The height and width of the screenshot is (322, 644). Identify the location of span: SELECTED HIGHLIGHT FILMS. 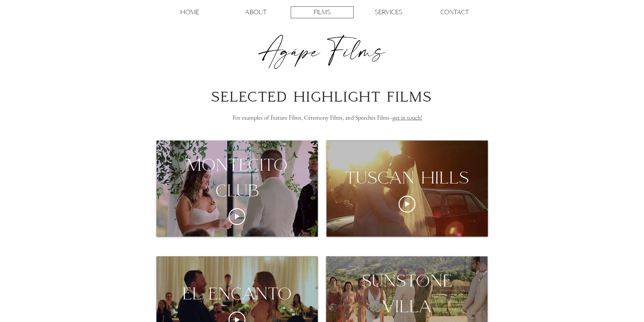
(322, 97).